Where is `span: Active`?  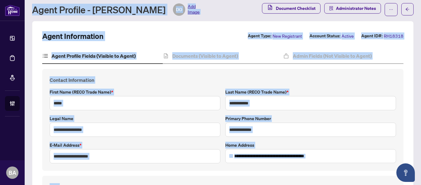 span: Active is located at coordinates (348, 36).